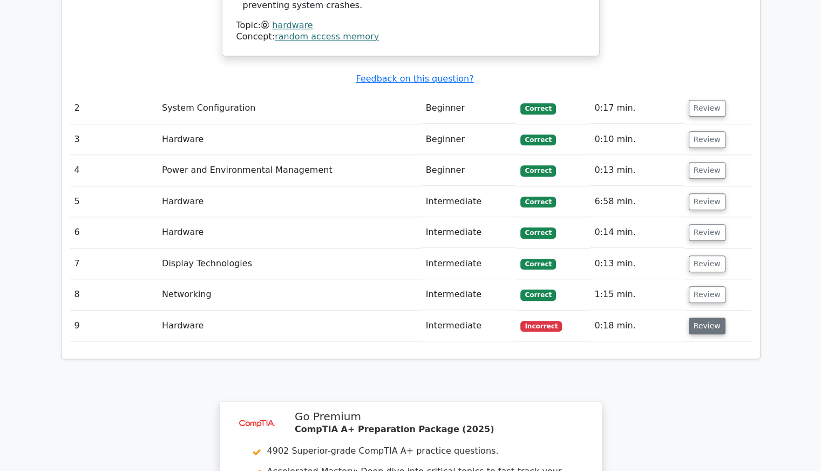 This screenshot has width=821, height=471. I want to click on td: Networking, so click(289, 294).